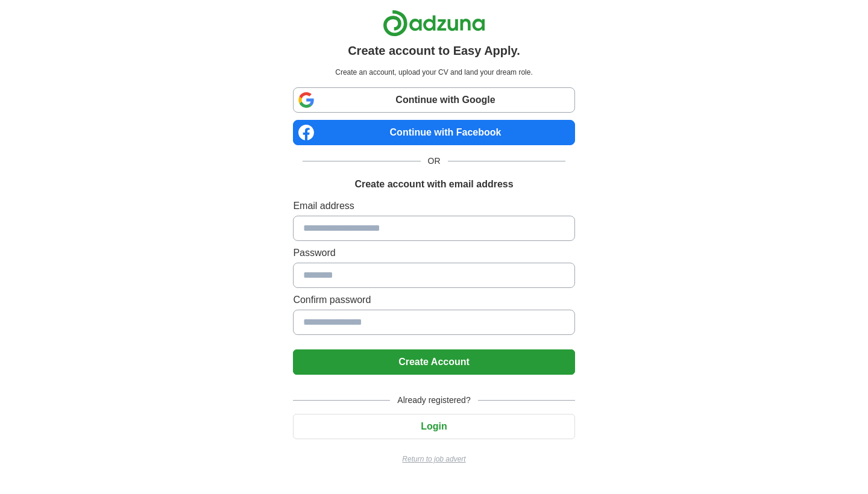  I want to click on label: Confirm password, so click(433, 300).